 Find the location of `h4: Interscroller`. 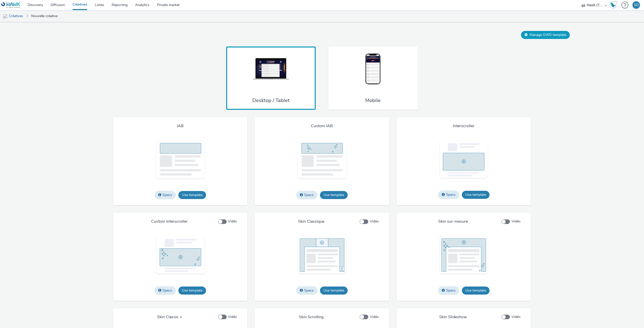

h4: Interscroller is located at coordinates (464, 126).